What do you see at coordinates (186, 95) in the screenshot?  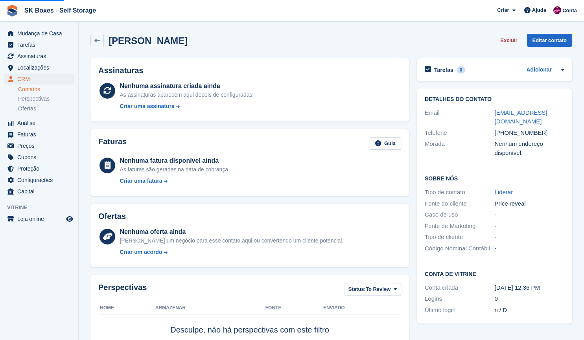 I see `div: As assinaturas aparecem aqui depois de configuradas.` at bounding box center [186, 95].